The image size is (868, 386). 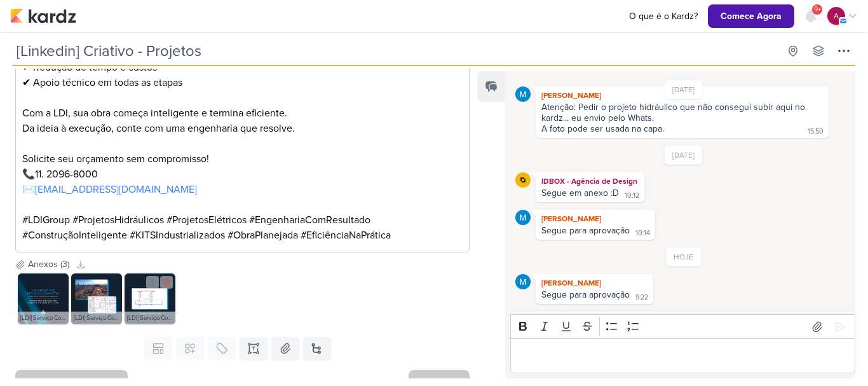 What do you see at coordinates (751, 16) in the screenshot?
I see `a: Comece Agora` at bounding box center [751, 16].